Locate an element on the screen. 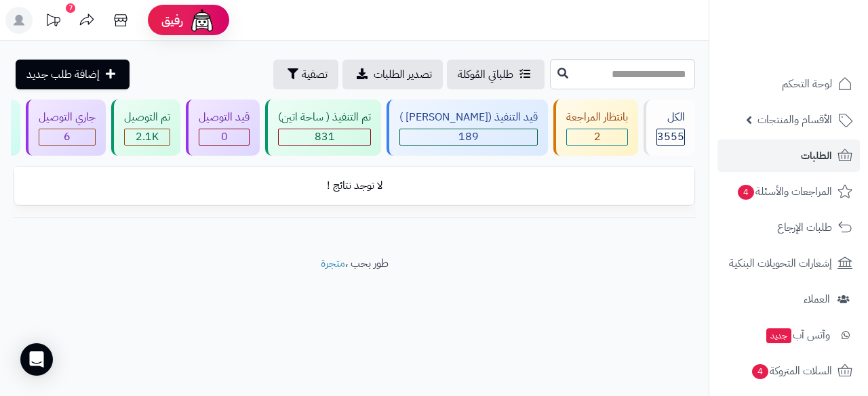 The width and height of the screenshot is (868, 396). span: 2 is located at coordinates (597, 137).